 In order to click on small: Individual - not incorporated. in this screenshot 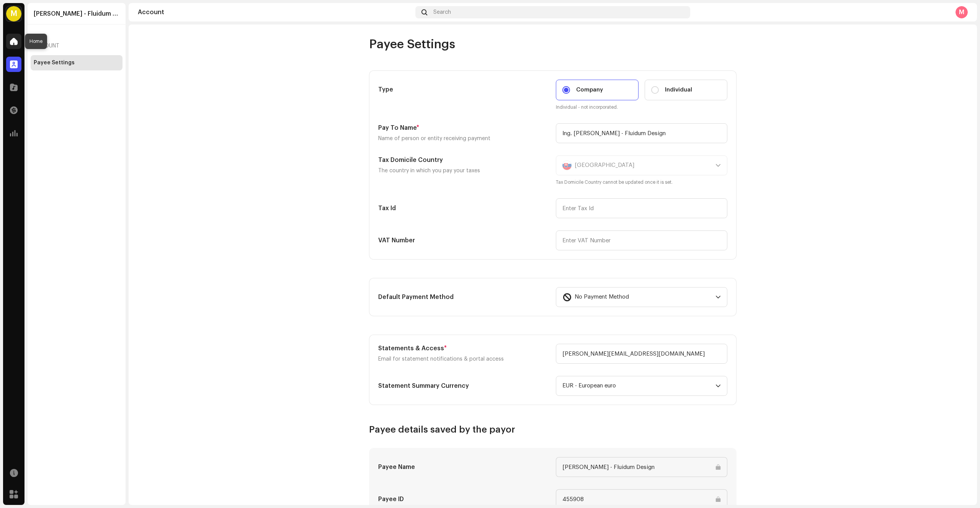, I will do `click(642, 108)`.